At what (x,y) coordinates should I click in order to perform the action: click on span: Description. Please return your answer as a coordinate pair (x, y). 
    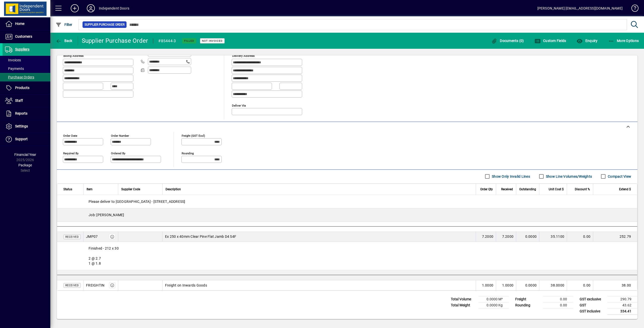
    Looking at the image, I should click on (173, 189).